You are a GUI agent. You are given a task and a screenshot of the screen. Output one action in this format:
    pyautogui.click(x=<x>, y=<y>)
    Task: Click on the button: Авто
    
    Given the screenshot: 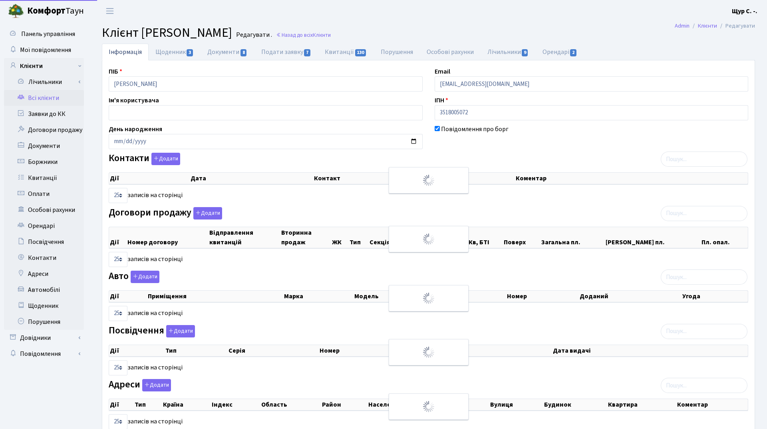 What is the action you would take?
    pyautogui.click(x=145, y=276)
    